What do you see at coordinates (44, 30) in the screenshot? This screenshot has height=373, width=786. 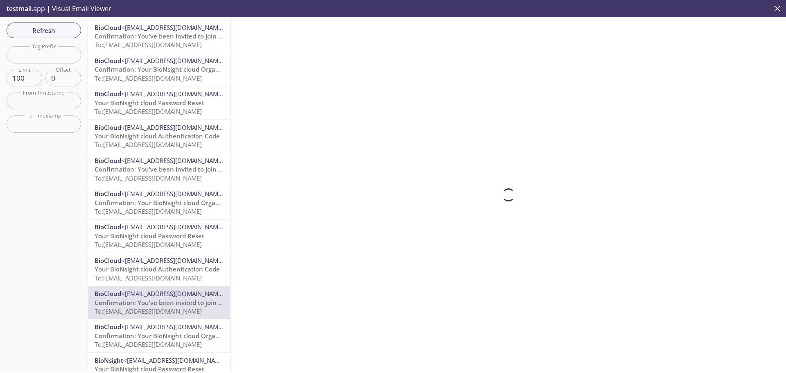 I see `button: Refresh` at bounding box center [44, 30].